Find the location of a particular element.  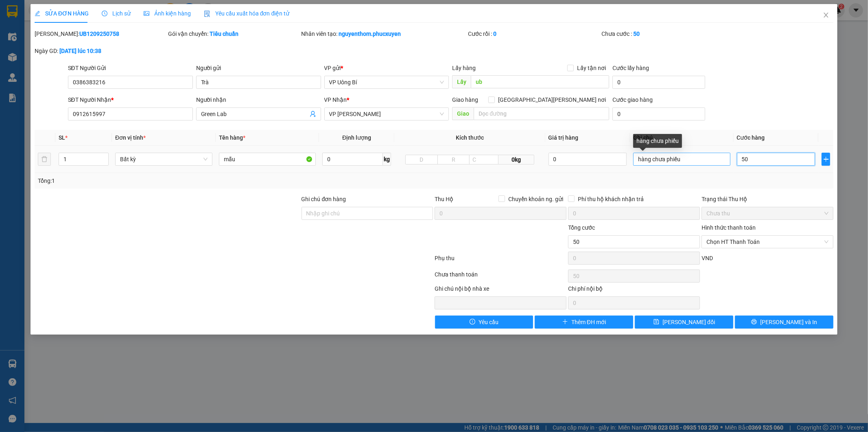

img: icon is located at coordinates (207, 14).